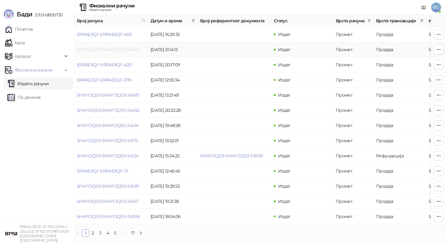 The width and height of the screenshot is (446, 245). Describe the element at coordinates (9, 14) in the screenshot. I see `img: Logo` at that location.